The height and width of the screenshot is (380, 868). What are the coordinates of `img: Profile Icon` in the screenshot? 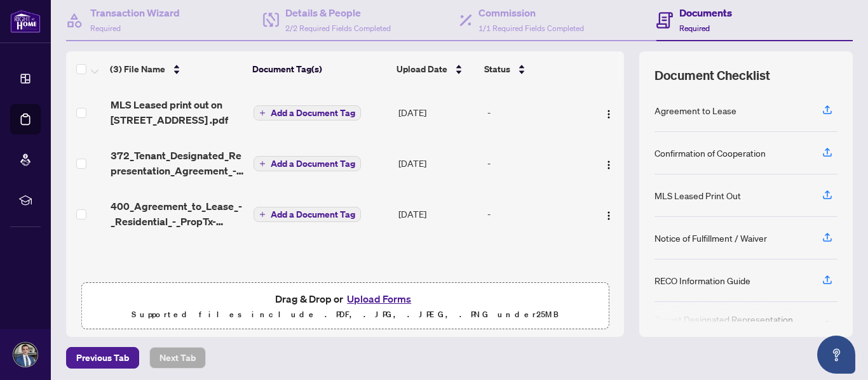 It's located at (25, 355).